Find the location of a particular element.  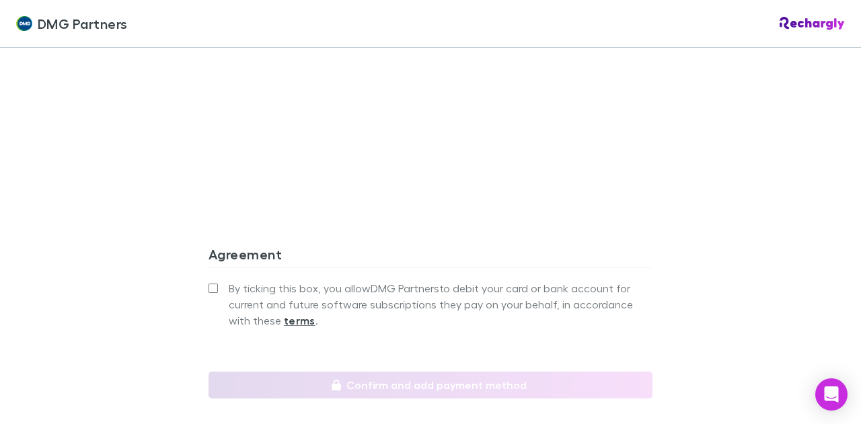

h3: Agreement is located at coordinates (430, 257).